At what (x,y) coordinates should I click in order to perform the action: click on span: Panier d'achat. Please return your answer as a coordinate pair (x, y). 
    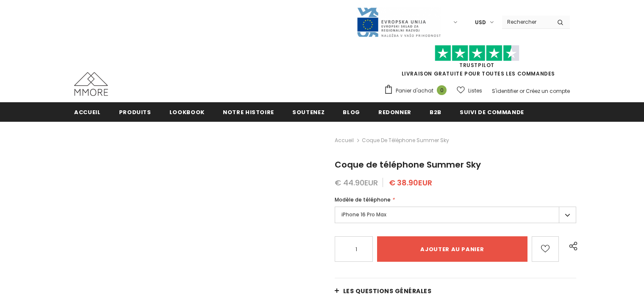
    Looking at the image, I should click on (414, 90).